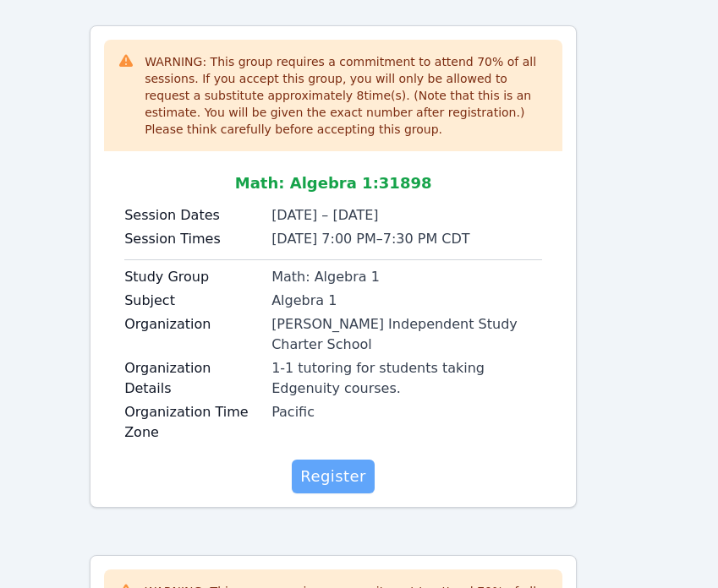  I want to click on label: Session Dates, so click(193, 215).